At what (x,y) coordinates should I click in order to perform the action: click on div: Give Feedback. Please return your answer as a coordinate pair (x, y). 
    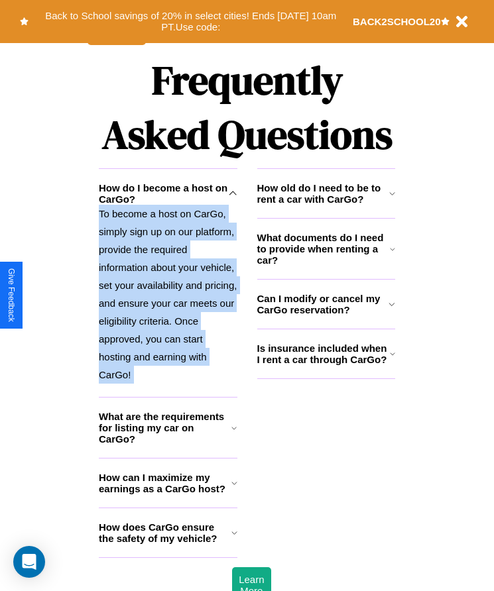
    Looking at the image, I should click on (11, 295).